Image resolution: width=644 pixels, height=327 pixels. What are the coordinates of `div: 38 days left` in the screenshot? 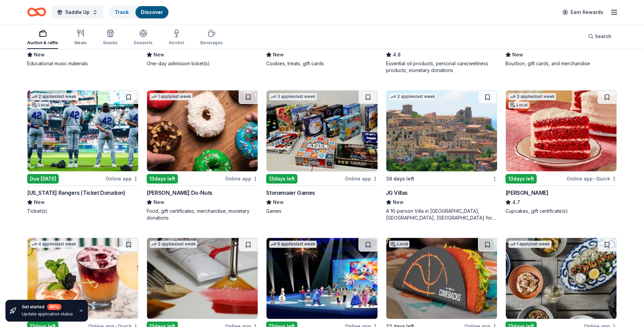 It's located at (400, 179).